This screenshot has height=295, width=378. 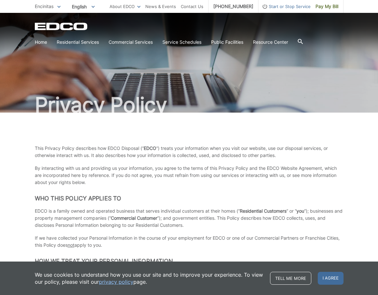 What do you see at coordinates (78, 42) in the screenshot?
I see `a: Residential Services` at bounding box center [78, 42].